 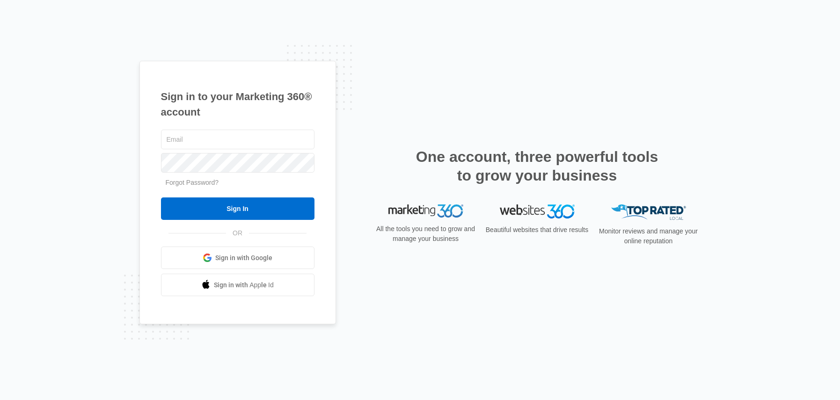 I want to click on span: Sign in with Apple Id, so click(x=244, y=285).